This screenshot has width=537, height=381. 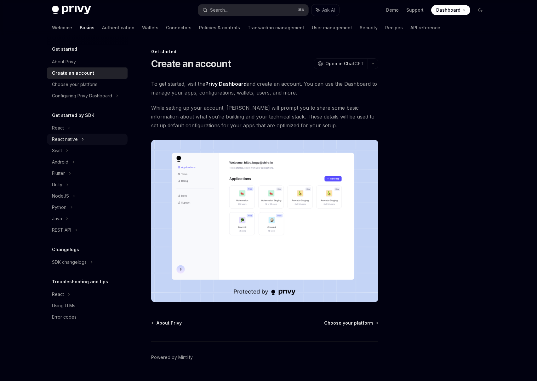 I want to click on img: images/Dash.png, so click(x=265, y=221).